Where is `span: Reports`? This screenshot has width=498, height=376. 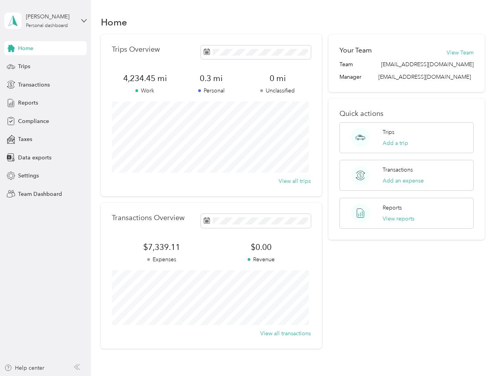 span: Reports is located at coordinates (28, 103).